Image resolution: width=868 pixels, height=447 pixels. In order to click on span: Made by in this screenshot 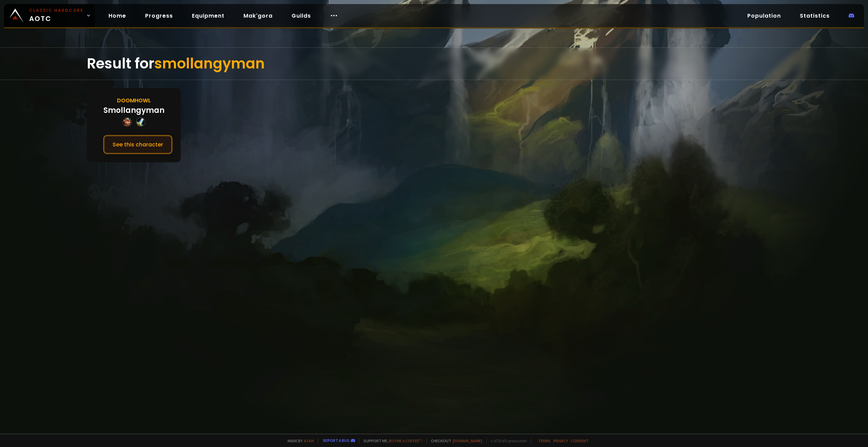, I will do `click(299, 440)`.